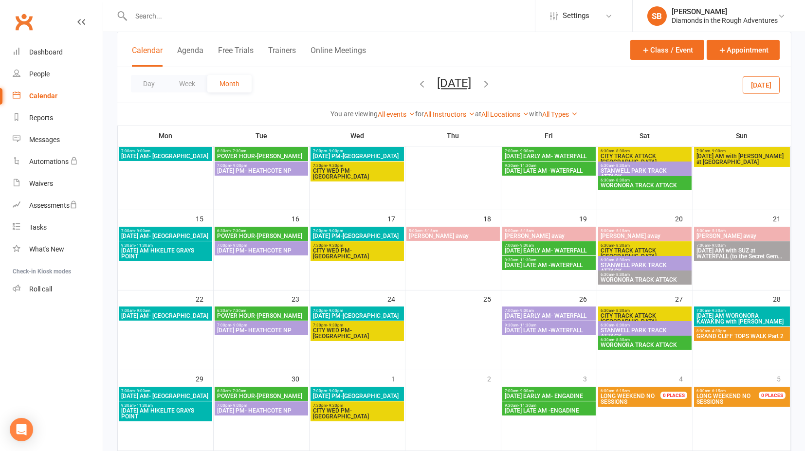 The height and width of the screenshot is (451, 805). Describe the element at coordinates (57, 96) in the screenshot. I see `a: Calendar` at that location.